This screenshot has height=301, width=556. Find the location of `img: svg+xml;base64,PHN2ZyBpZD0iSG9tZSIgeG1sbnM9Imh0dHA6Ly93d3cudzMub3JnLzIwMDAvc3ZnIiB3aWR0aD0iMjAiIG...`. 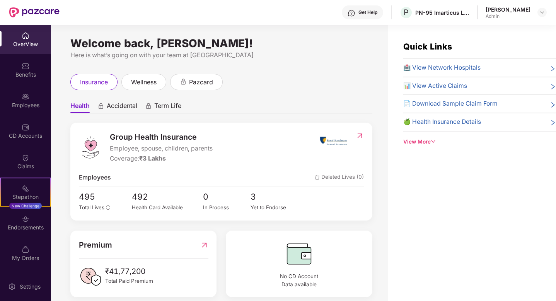

img: svg+xml;base64,PHN2ZyBpZD0iSG9tZSIgeG1sbnM9Imh0dHA6Ly93d3cudzMub3JnLzIwMDAvc3ZnIiB3aWR0aD0iMjAiIG... is located at coordinates (26, 36).